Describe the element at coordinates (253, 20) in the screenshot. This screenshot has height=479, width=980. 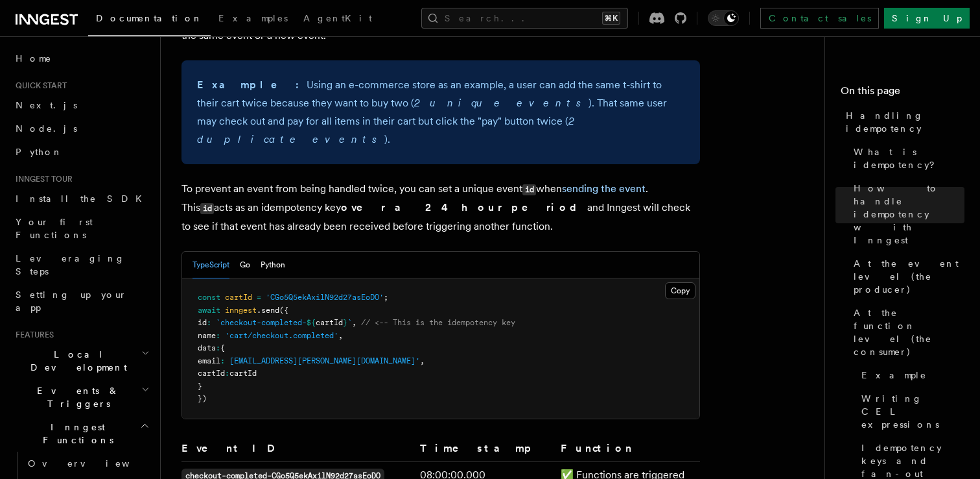
I see `a: Examples` at that location.